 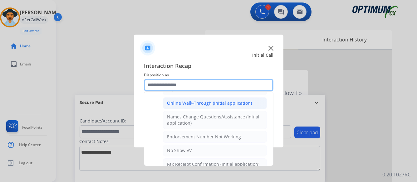 I want to click on div: Online Walk-Through (Initial application), so click(x=210, y=103).